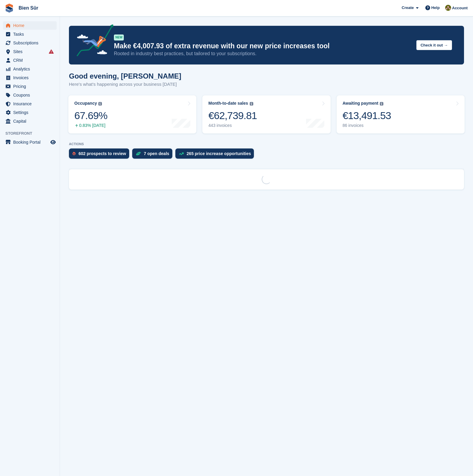 Image resolution: width=473 pixels, height=476 pixels. What do you see at coordinates (29, 8) in the screenshot?
I see `a: Bien Sûr` at bounding box center [29, 8].